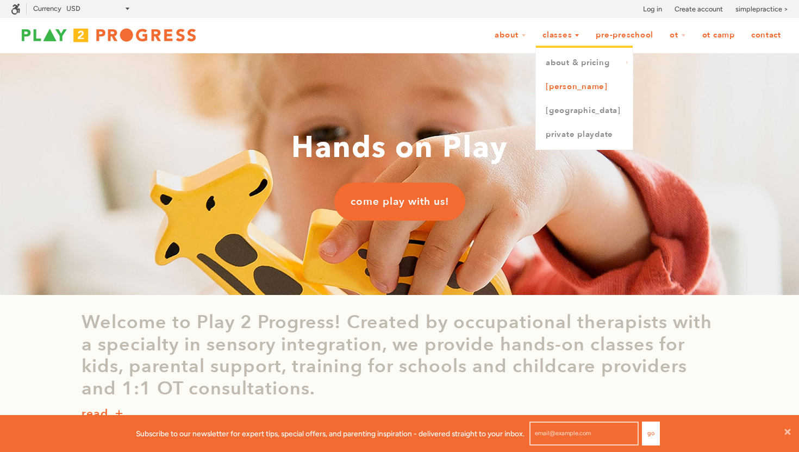 Image resolution: width=799 pixels, height=452 pixels. Describe the element at coordinates (561, 35) in the screenshot. I see `a: Classes` at that location.